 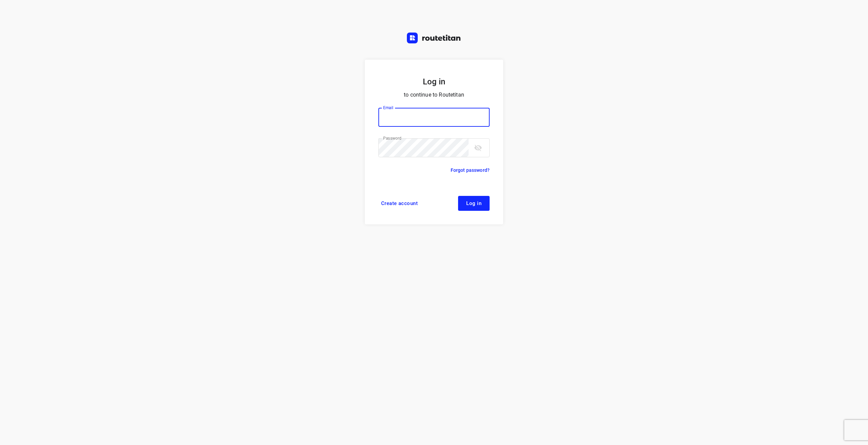 What do you see at coordinates (478, 148) in the screenshot?
I see `button: toggle password visibility` at bounding box center [478, 148].